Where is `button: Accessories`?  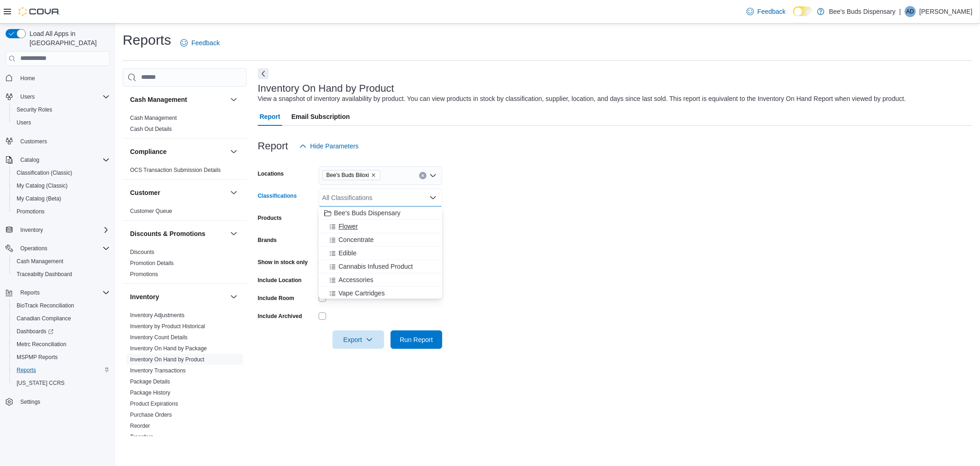 button: Accessories is located at coordinates (380, 279).